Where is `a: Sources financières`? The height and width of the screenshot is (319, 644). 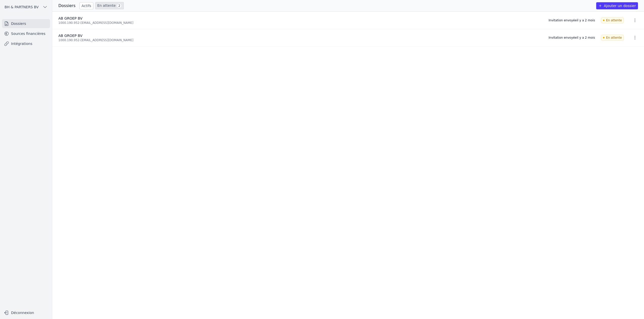
a: Sources financières is located at coordinates (26, 34).